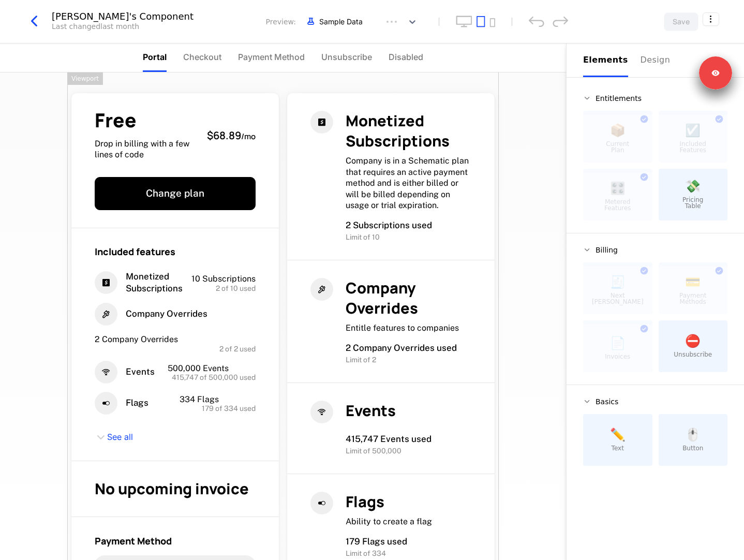 The width and height of the screenshot is (744, 560). Describe the element at coordinates (146, 120) in the screenshot. I see `span: Free` at that location.